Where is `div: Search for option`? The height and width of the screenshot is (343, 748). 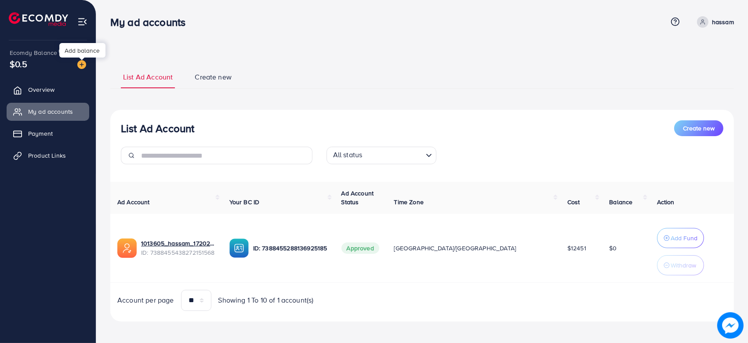 div: Search for option is located at coordinates (382, 156).